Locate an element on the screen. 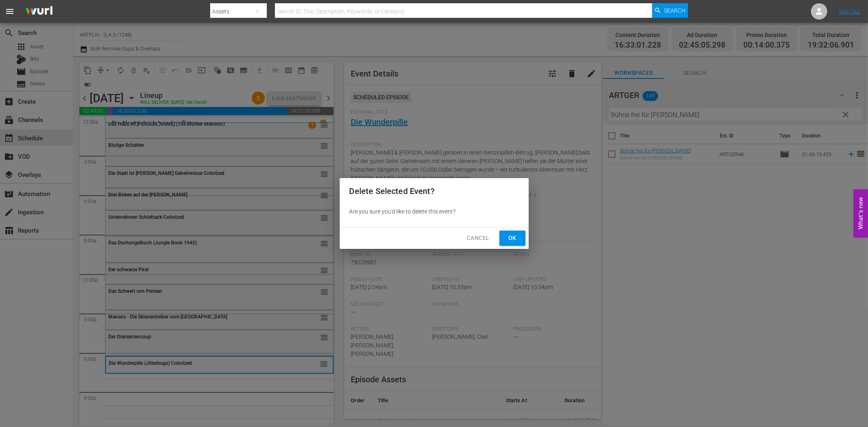 The image size is (868, 427). button: Ok is located at coordinates (512, 238).